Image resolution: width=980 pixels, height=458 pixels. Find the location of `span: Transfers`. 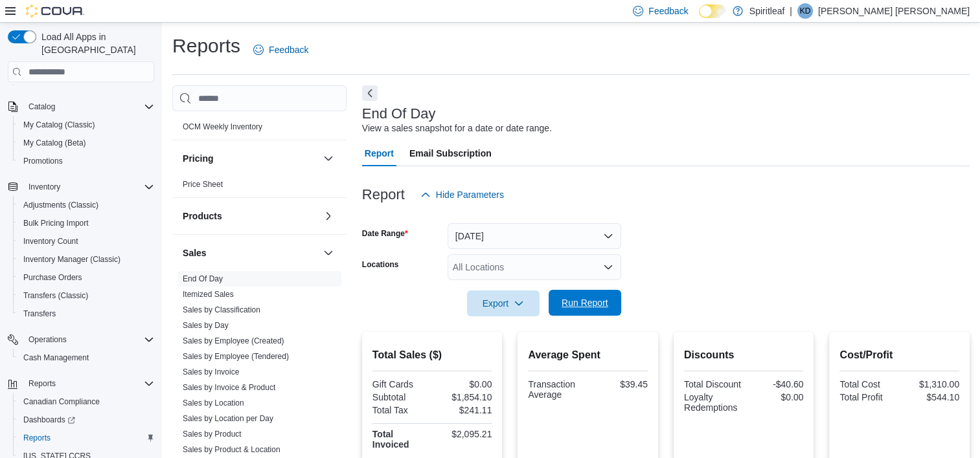

span: Transfers is located at coordinates (39, 314).